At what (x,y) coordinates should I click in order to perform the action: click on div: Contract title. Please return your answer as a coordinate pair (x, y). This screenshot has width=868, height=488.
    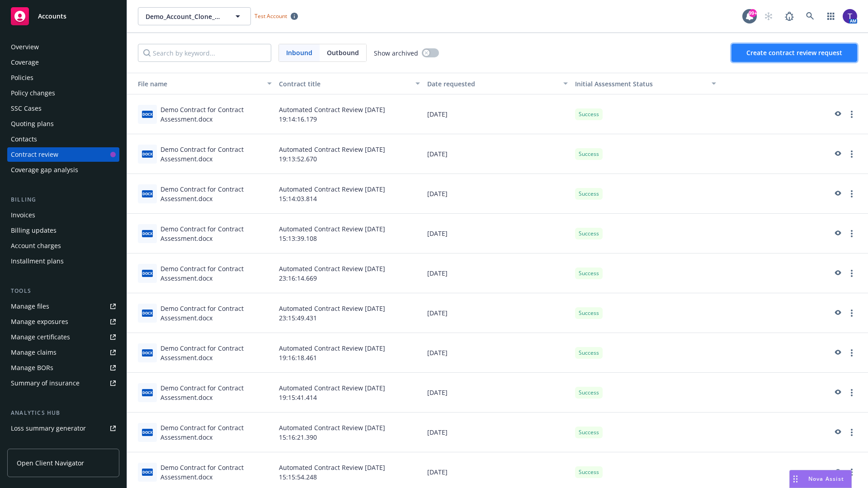
    Looking at the image, I should click on (345, 84).